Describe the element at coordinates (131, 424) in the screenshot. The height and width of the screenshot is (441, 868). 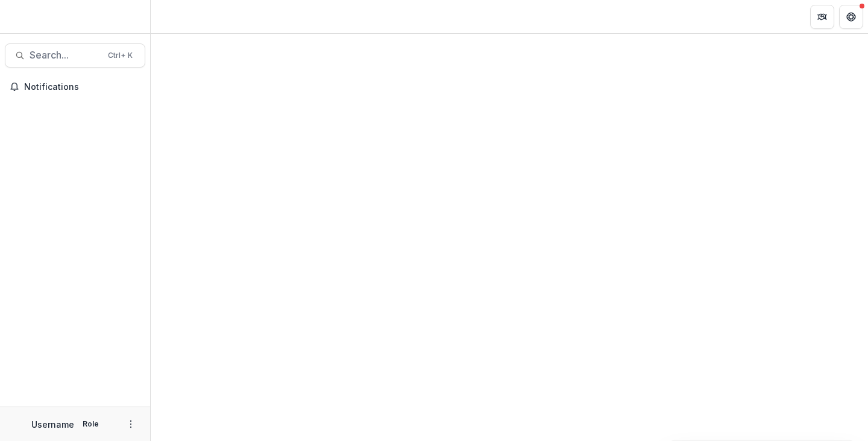
I see `button: More` at that location.